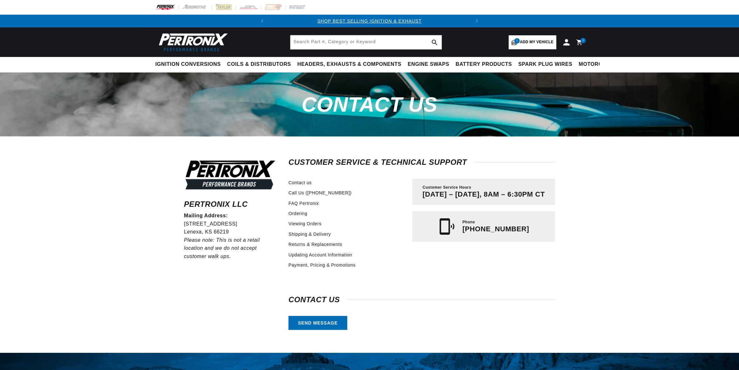  I want to click on summary: Motorcycle, so click(598, 64).